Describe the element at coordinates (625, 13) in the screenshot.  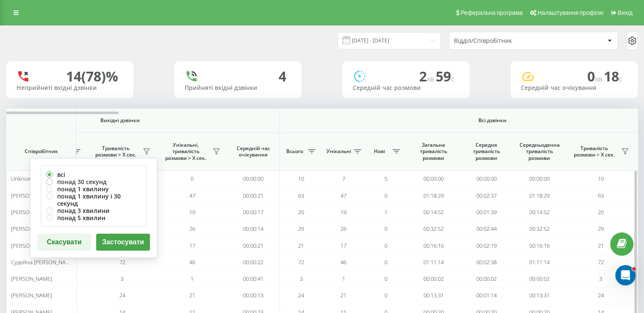
I see `span: Вихід` at that location.